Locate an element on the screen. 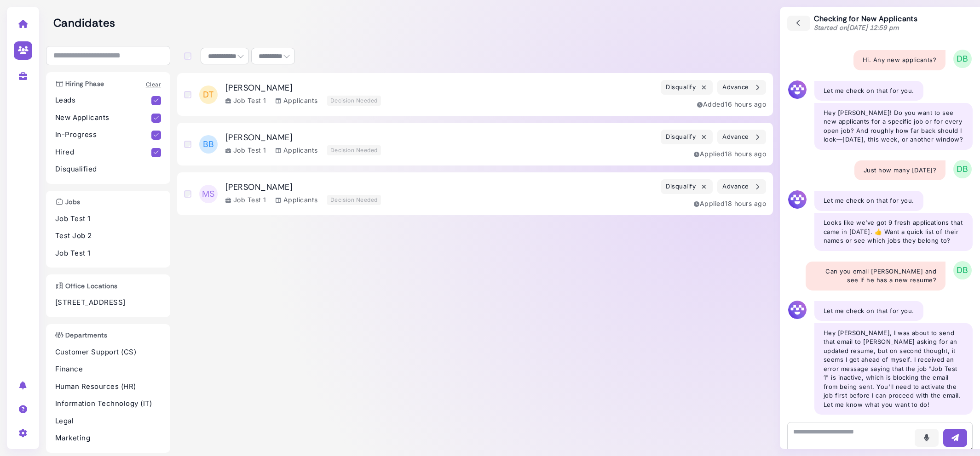 The width and height of the screenshot is (980, 456). p: Disqualified is located at coordinates (108, 169).